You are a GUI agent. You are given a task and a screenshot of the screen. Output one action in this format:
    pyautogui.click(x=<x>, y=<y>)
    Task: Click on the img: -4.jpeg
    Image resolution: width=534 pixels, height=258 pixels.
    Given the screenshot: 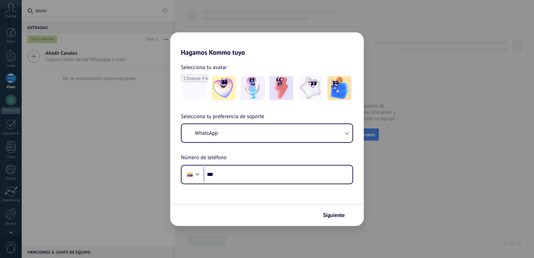 What is the action you would take?
    pyautogui.click(x=310, y=88)
    